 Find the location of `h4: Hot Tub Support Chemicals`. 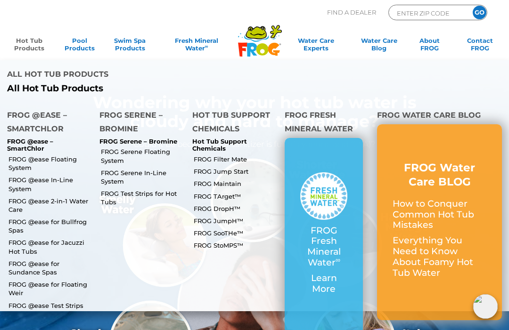

h4: Hot Tub Support Chemicals is located at coordinates (231, 123).